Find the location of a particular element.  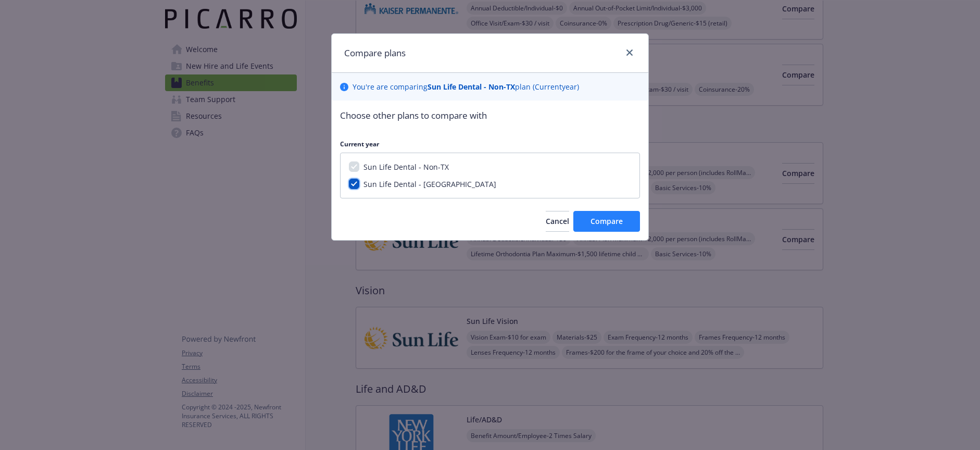

a: close is located at coordinates (629, 53).